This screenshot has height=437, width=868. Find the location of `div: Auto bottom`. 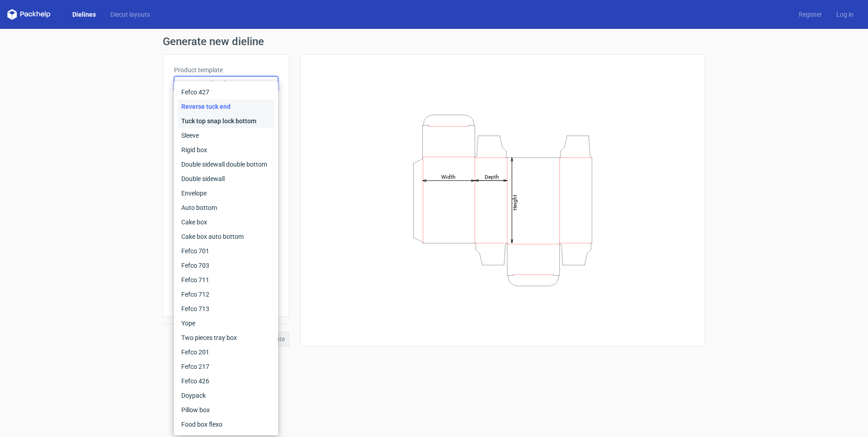

div: Auto bottom is located at coordinates (226, 208).